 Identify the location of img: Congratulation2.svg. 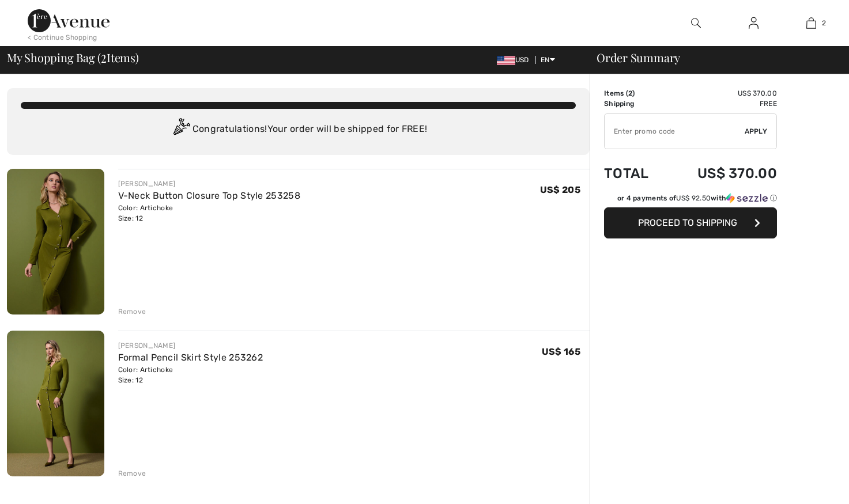
(181, 130).